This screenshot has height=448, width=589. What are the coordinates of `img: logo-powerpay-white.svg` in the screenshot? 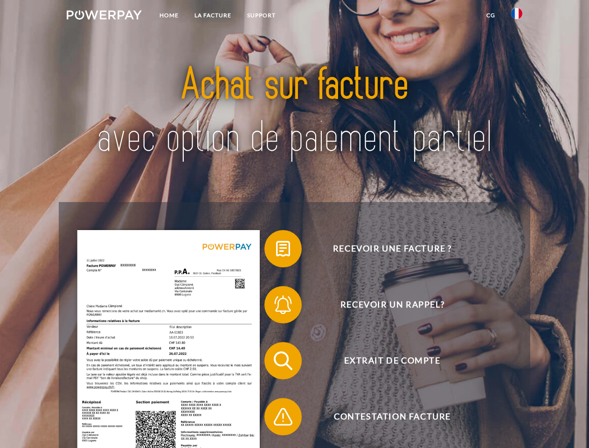 It's located at (104, 15).